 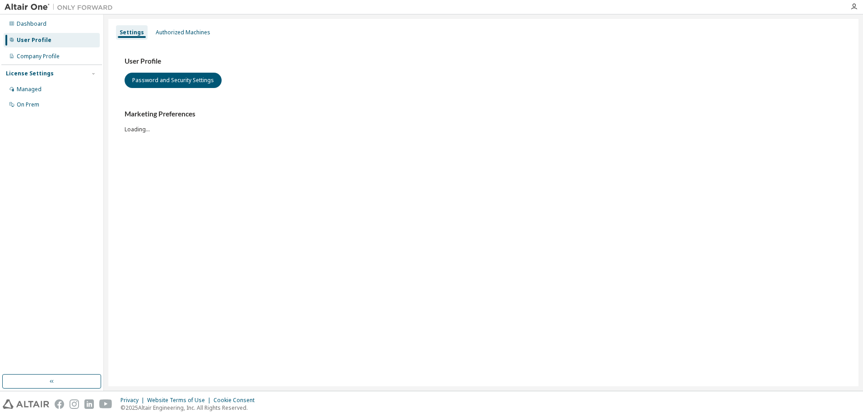 What do you see at coordinates (30, 74) in the screenshot?
I see `div: License Settings` at bounding box center [30, 74].